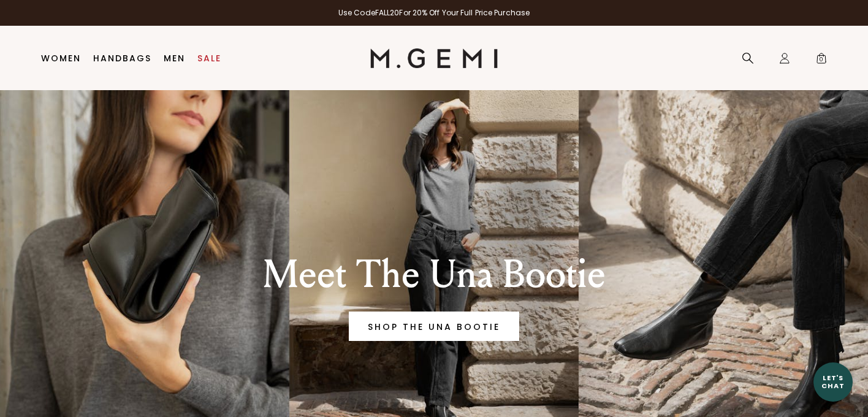 The width and height of the screenshot is (868, 417). What do you see at coordinates (387, 12) in the screenshot?
I see `strong: FALL20` at bounding box center [387, 12].